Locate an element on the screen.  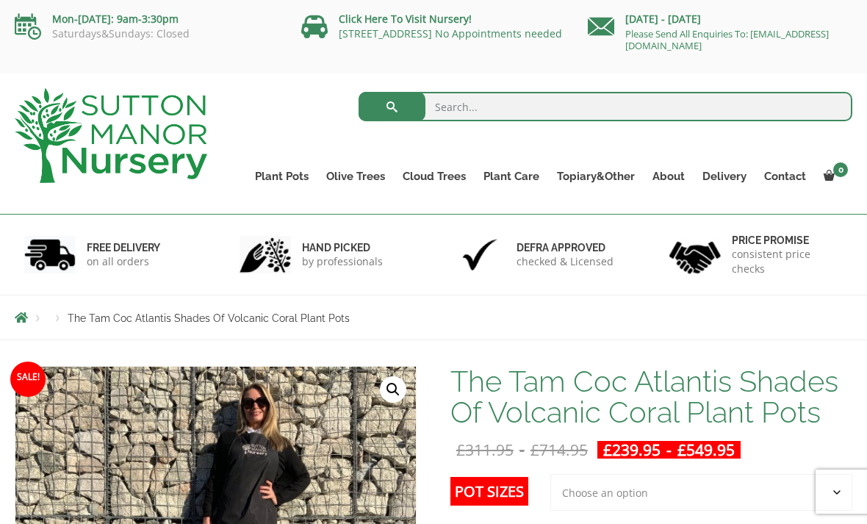
a: Plant Care is located at coordinates (511, 176).